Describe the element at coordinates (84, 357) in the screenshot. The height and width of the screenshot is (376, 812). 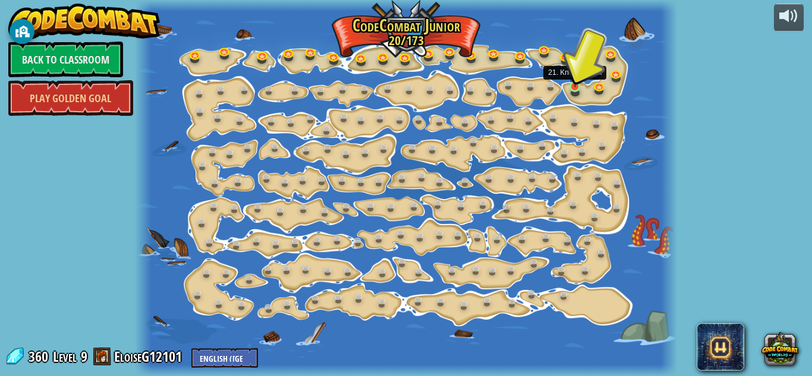
I see `span: 9` at that location.